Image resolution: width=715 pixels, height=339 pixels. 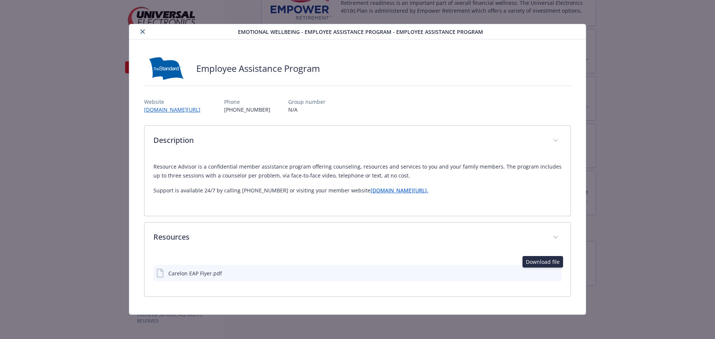 What do you see at coordinates (247, 102) in the screenshot?
I see `p: Phone` at bounding box center [247, 102].